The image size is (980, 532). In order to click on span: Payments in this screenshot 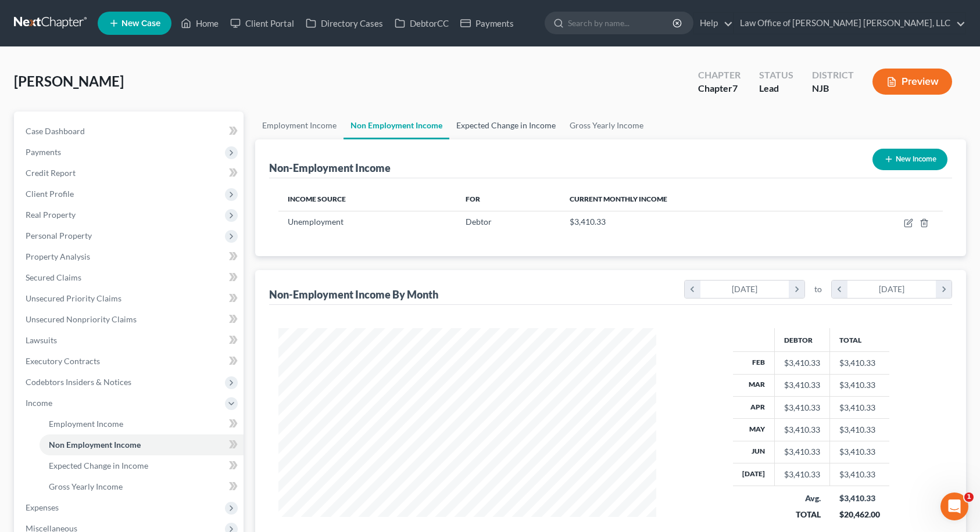, I will do `click(43, 152)`.